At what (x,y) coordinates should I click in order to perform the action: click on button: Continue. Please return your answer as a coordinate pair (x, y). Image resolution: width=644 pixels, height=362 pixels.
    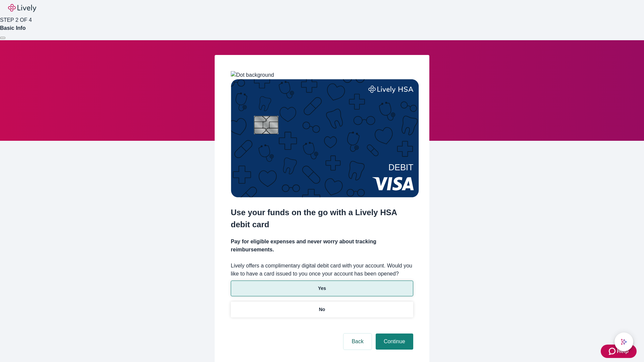
    Looking at the image, I should click on (395, 342).